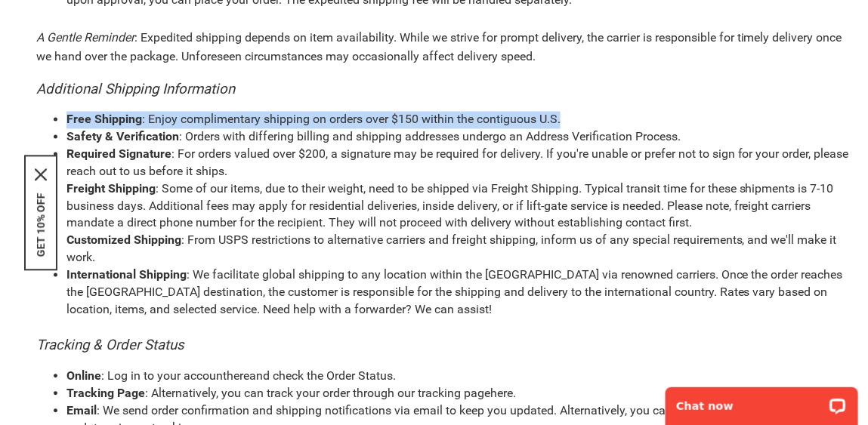 The image size is (868, 425). Describe the element at coordinates (126, 275) in the screenshot. I see `b: International Shipping` at that location.